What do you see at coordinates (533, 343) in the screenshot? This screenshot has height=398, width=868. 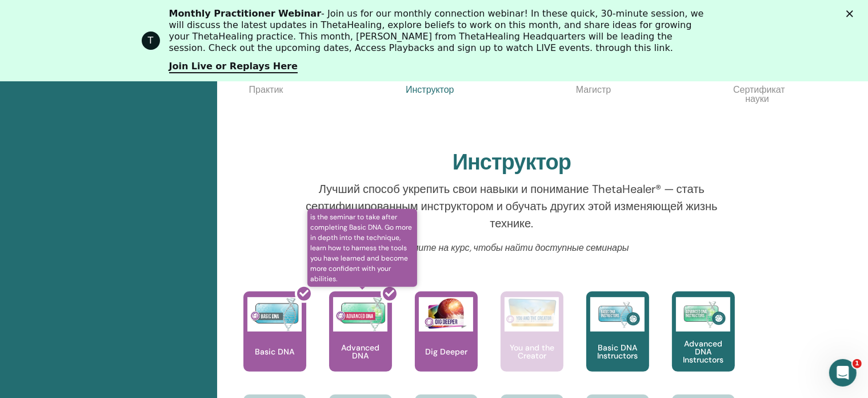 I see `a: You and the Creator You and the Creator` at bounding box center [533, 343].